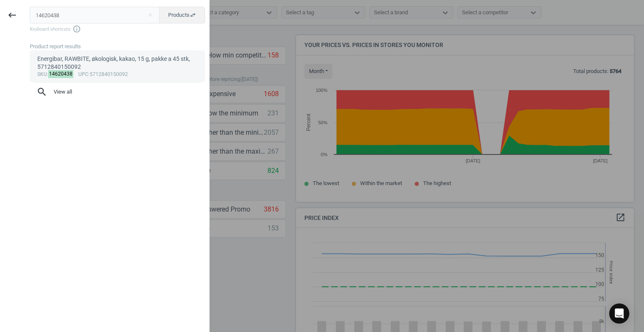 This screenshot has height=332, width=644. What do you see at coordinates (83, 74) in the screenshot?
I see `span: upc` at bounding box center [83, 74].